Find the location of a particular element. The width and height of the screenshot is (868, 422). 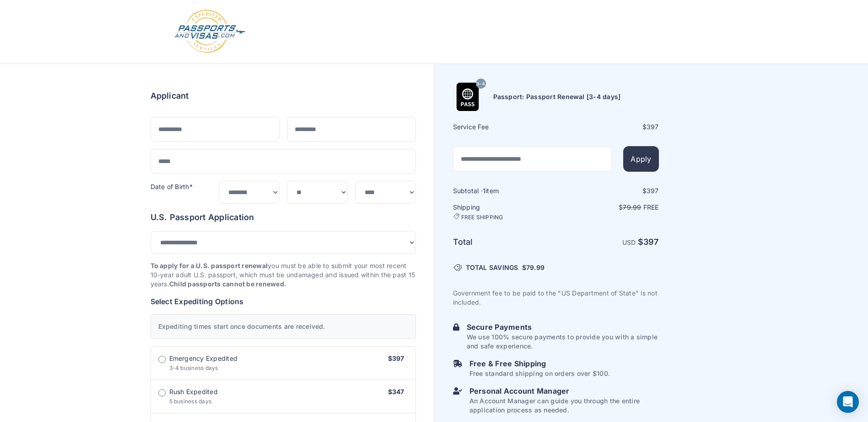

span: 1 is located at coordinates (484, 191).